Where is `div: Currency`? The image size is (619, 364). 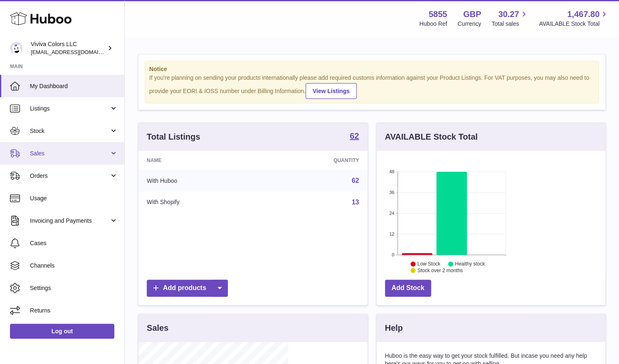
div: Currency is located at coordinates (469, 24).